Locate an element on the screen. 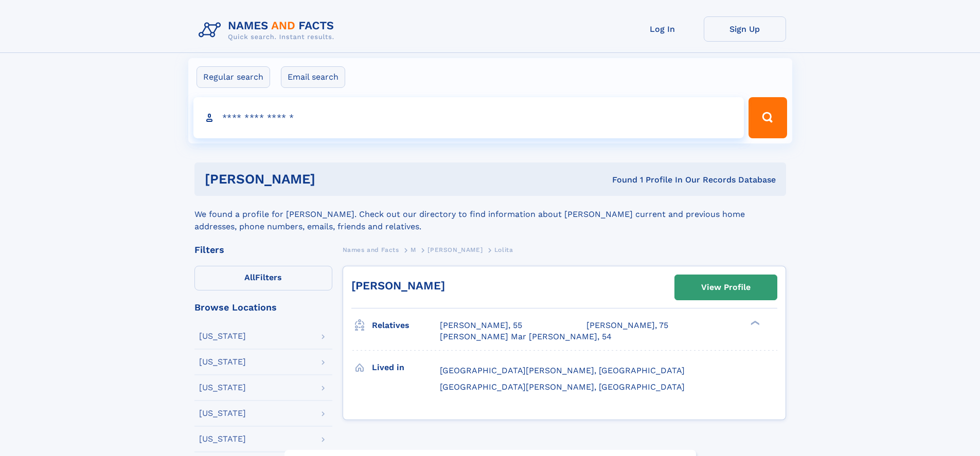 The image size is (980, 456). span: All is located at coordinates (250, 277).